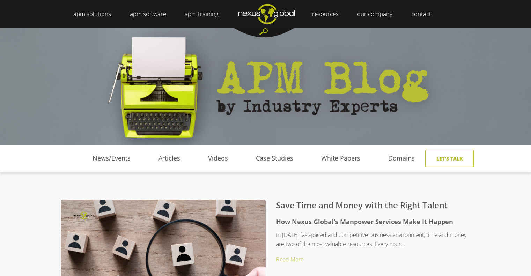 Image resolution: width=531 pixels, height=276 pixels. Describe the element at coordinates (341, 159) in the screenshot. I see `a: White Papers` at that location.